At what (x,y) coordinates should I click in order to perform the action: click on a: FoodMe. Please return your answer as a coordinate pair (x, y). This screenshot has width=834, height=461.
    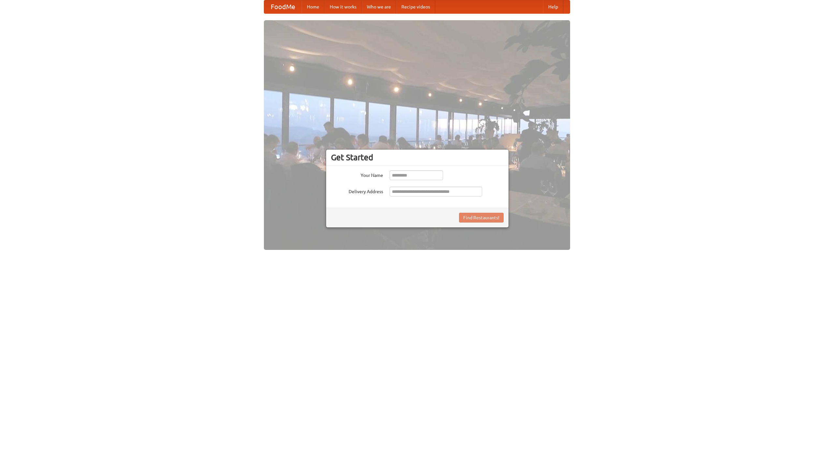
    Looking at the image, I should click on (283, 7).